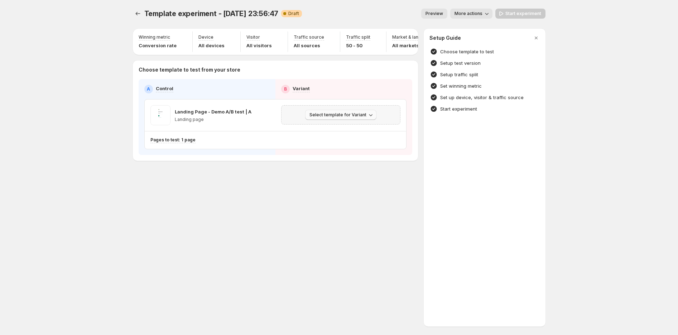 The height and width of the screenshot is (335, 678). What do you see at coordinates (148, 89) in the screenshot?
I see `h2: A` at bounding box center [148, 89].